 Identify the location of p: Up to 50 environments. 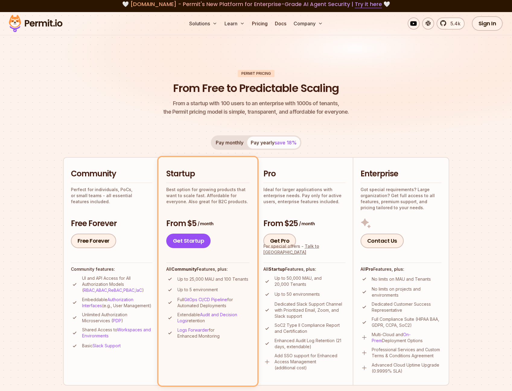
(297, 294).